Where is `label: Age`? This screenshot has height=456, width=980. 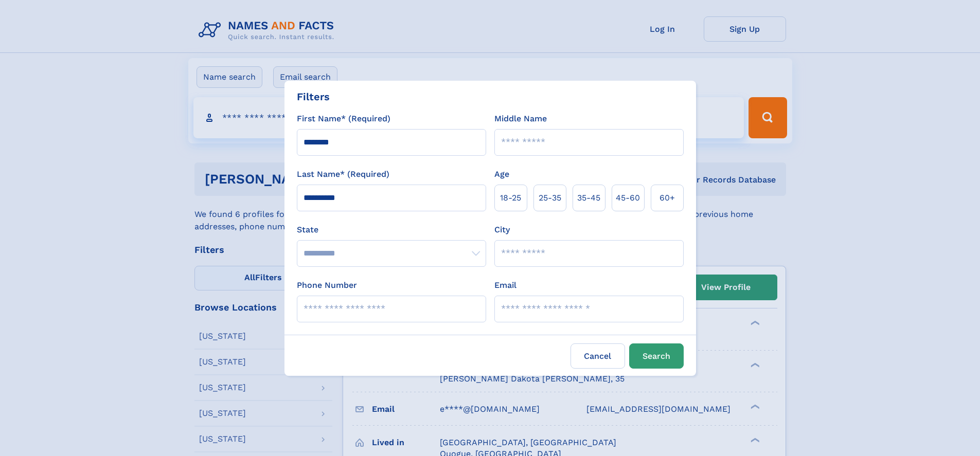 label: Age is located at coordinates (502, 175).